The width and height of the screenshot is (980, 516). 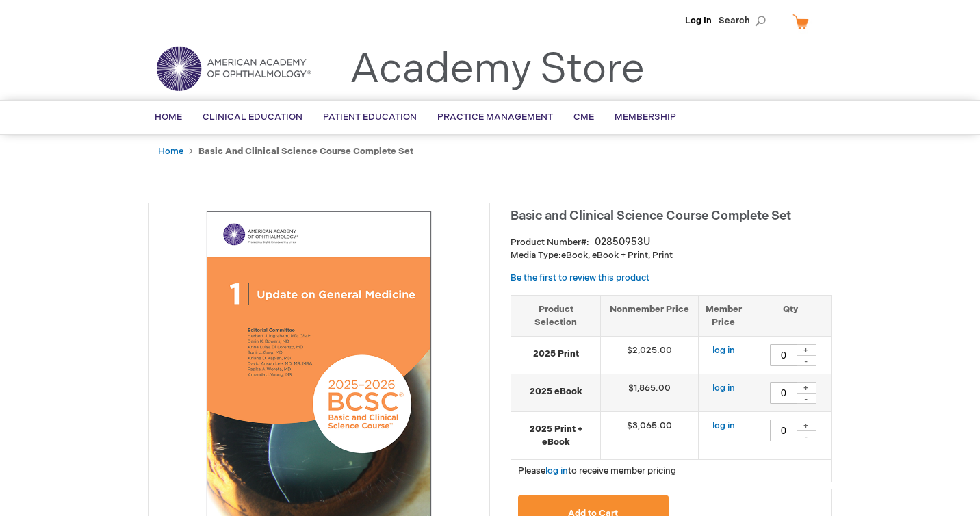 What do you see at coordinates (579, 277) in the screenshot?
I see `a: Be the first to review this product` at bounding box center [579, 277].